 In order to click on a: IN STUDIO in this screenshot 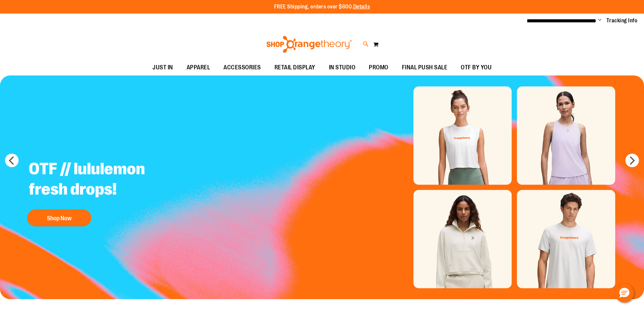, I will do `click(342, 68)`.